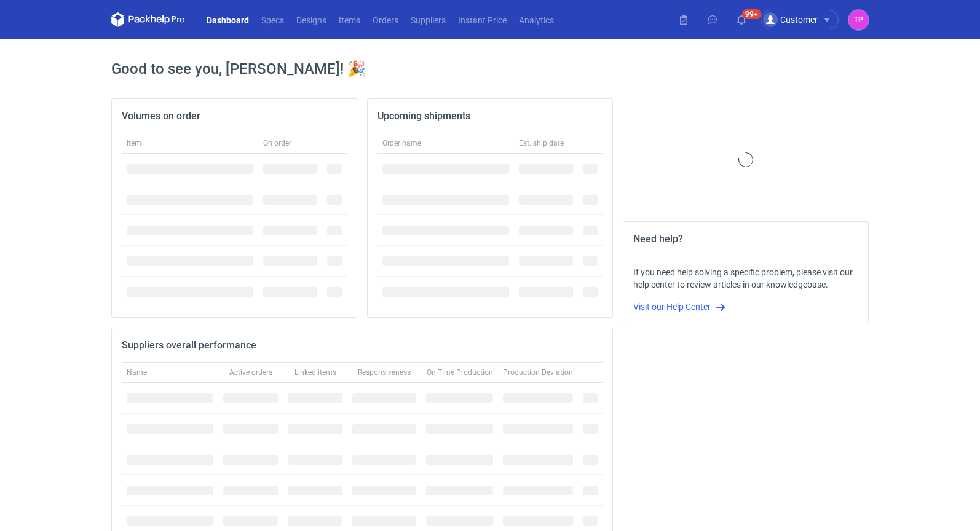  I want to click on figcaption: TP, so click(859, 19).